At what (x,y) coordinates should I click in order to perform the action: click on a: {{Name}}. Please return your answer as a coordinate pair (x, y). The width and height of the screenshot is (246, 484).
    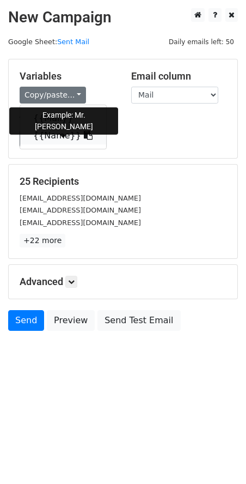
    Looking at the image, I should click on (63, 136).